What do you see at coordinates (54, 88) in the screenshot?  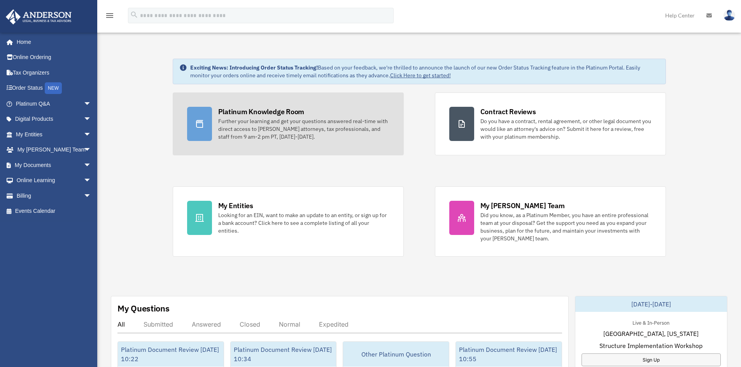 I see `a: Order StatusNEW` at bounding box center [54, 88].